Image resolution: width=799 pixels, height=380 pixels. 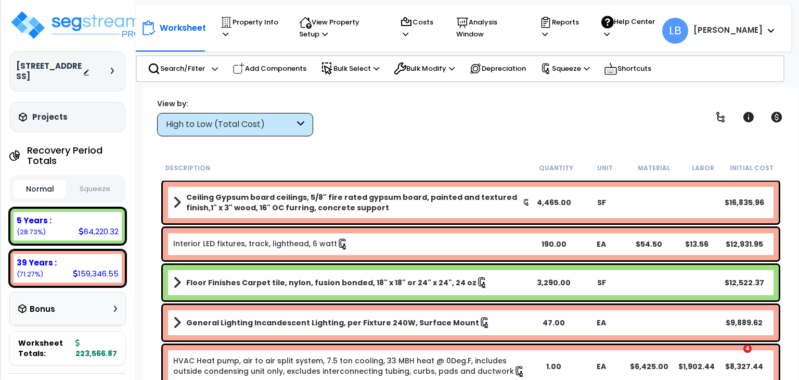 I want to click on div: $1,902.44, so click(x=697, y=366).